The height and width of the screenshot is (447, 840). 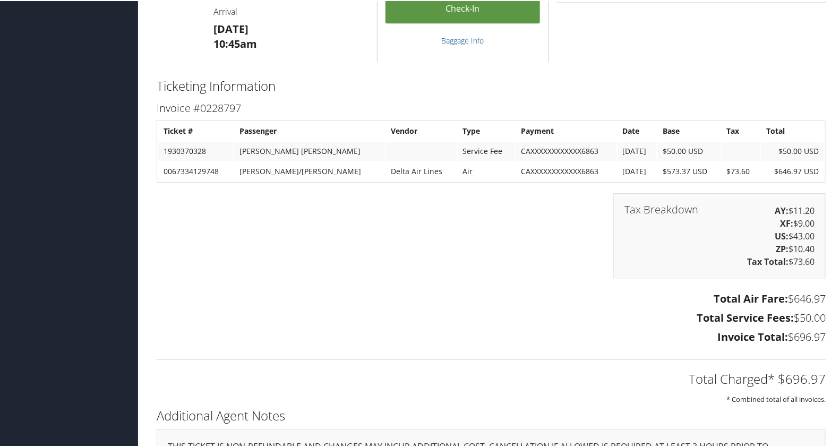 I want to click on h3: Tax Breakdown, so click(x=661, y=209).